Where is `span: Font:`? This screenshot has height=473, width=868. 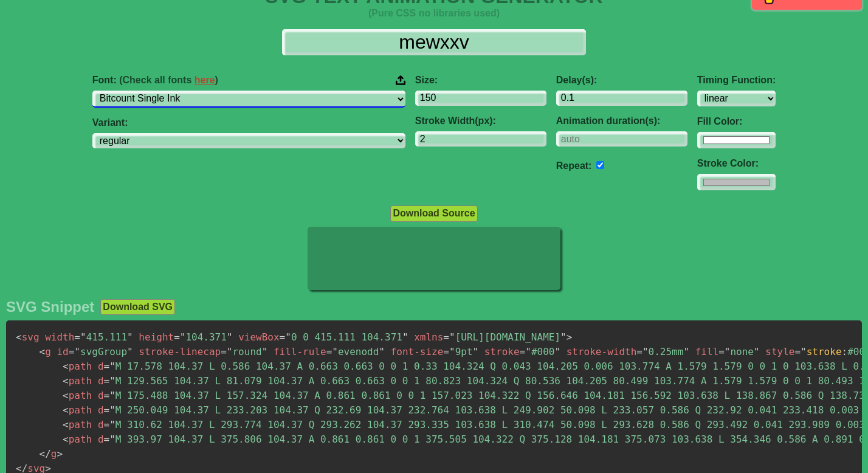 span: Font: is located at coordinates (155, 80).